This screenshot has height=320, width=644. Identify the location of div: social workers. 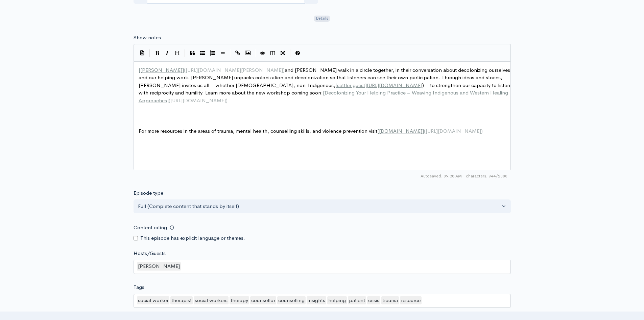
(211, 300).